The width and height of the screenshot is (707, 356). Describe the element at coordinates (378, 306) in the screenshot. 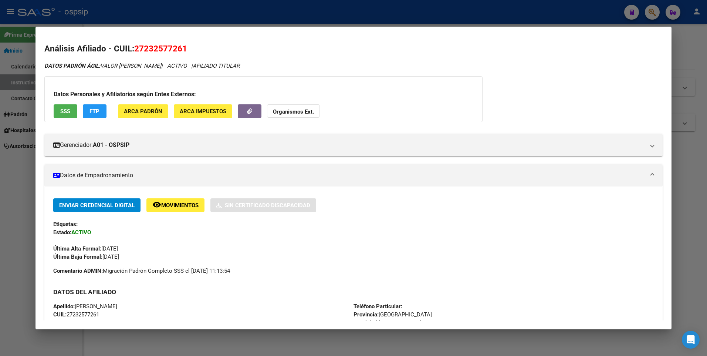

I see `strong: Teléfono Particular:` at that location.